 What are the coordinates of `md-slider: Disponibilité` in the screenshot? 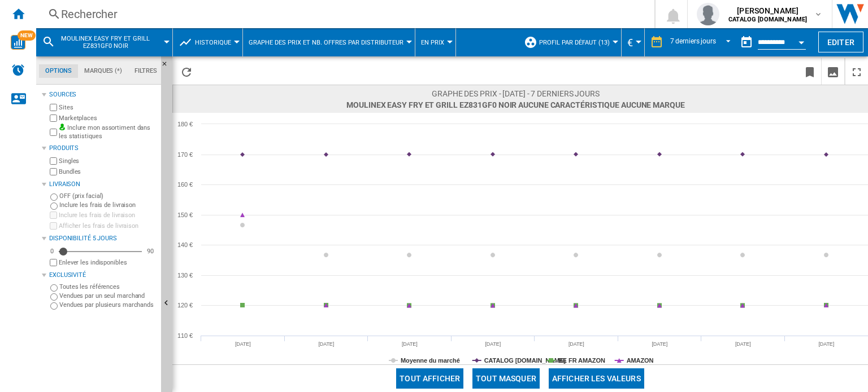 It's located at (100, 251).